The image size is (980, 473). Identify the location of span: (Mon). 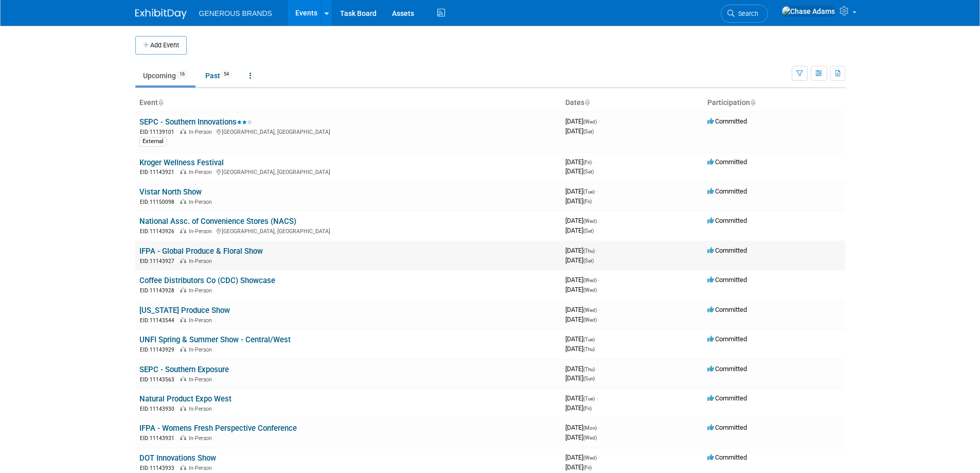
(590, 428).